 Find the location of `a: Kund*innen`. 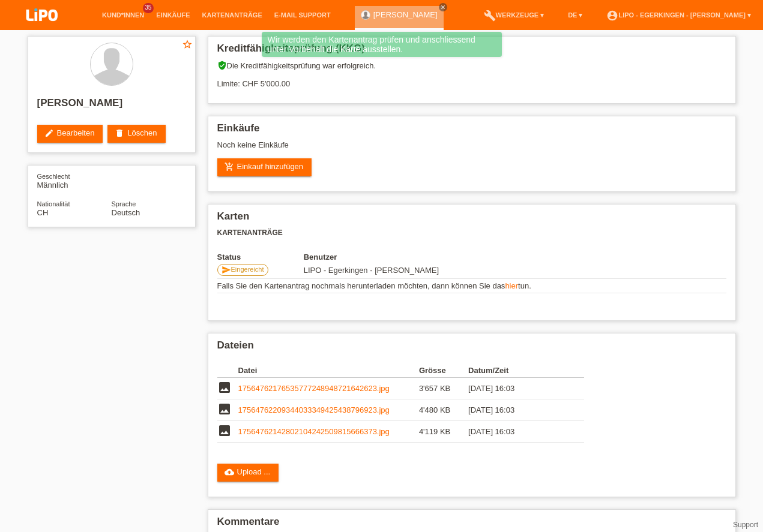

a: Kund*innen is located at coordinates (123, 15).